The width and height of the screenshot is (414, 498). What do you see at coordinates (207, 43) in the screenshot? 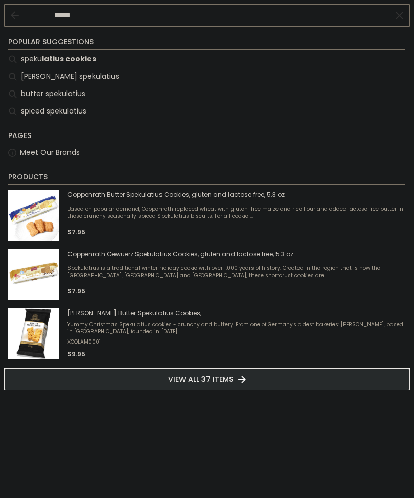
I see `li: Popular suggestions` at bounding box center [207, 43].